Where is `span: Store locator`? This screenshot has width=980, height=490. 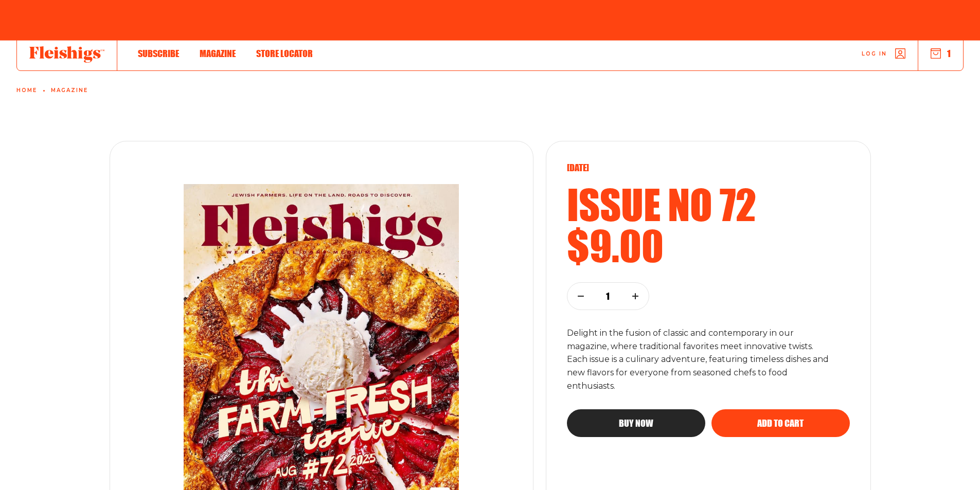 span: Store locator is located at coordinates (285, 53).